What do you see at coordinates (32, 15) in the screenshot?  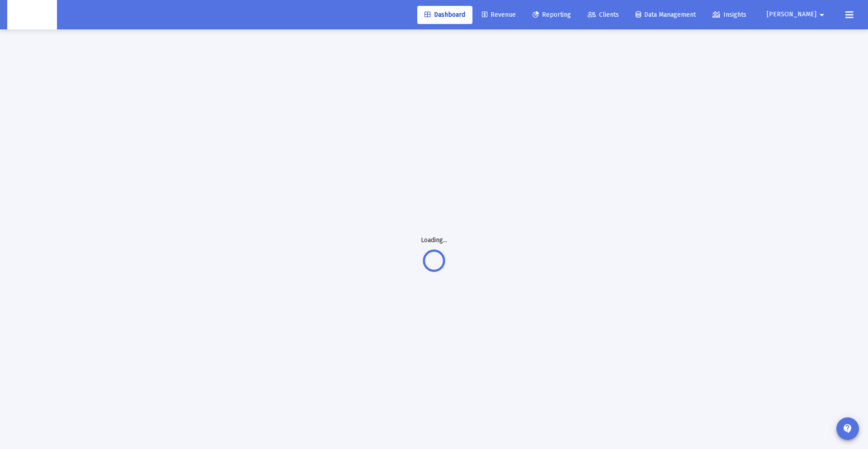 I see `img: Dashboard` at bounding box center [32, 15].